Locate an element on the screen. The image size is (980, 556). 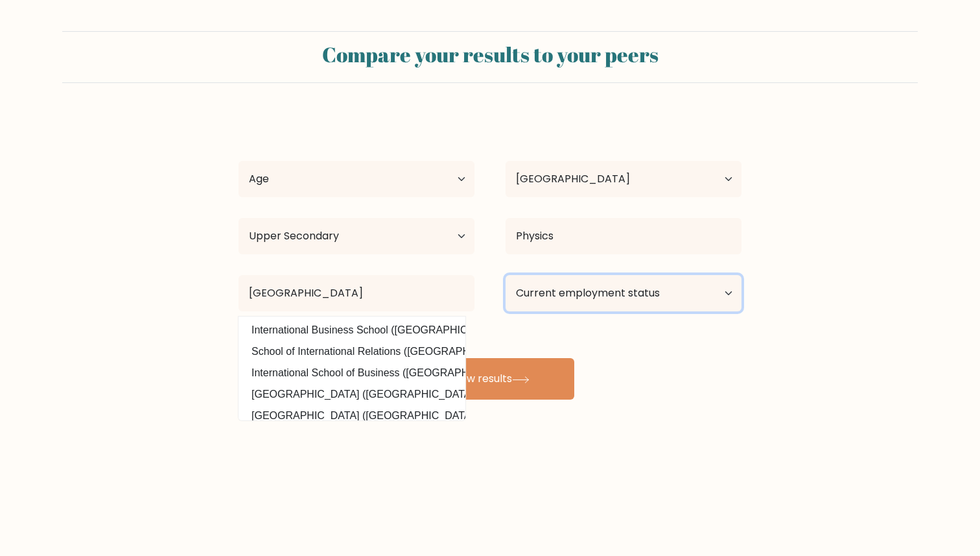
button: View results is located at coordinates (490, 379).